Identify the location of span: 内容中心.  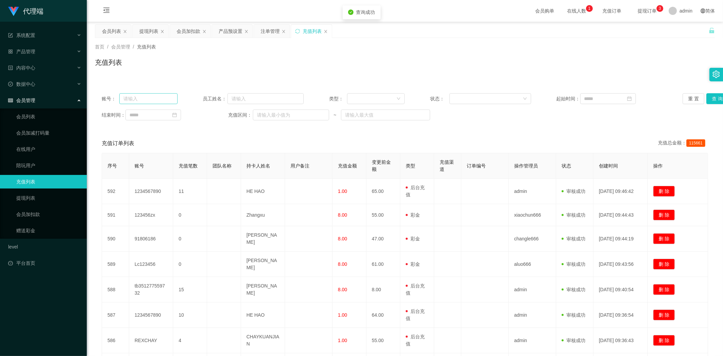
(22, 68).